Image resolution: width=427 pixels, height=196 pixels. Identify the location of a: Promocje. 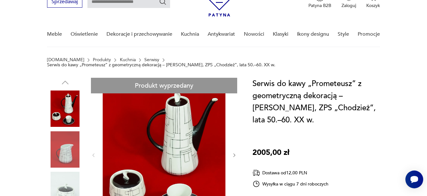
(369, 34).